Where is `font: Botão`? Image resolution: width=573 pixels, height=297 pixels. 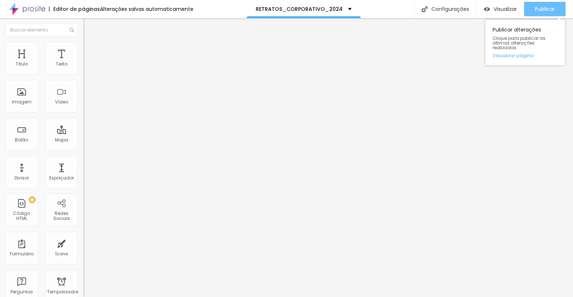
font: Botão is located at coordinates (22, 140).